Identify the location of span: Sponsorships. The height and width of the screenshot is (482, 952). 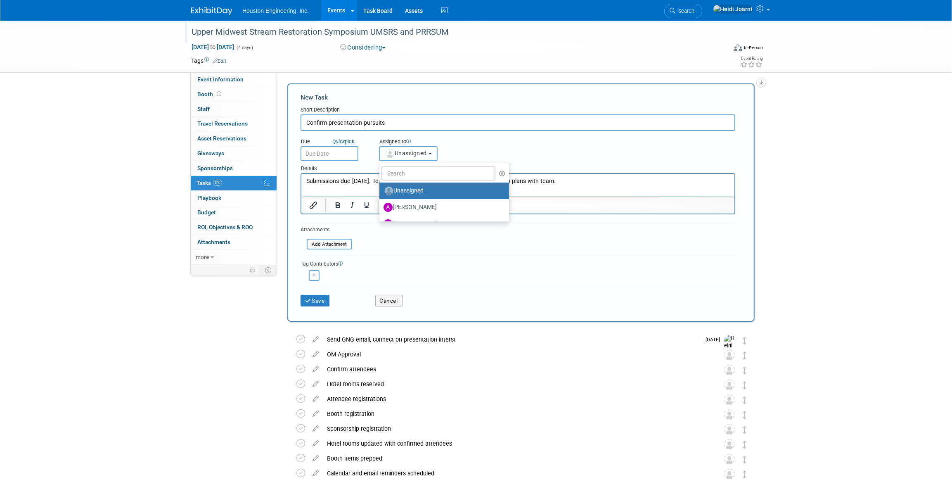
(215, 168).